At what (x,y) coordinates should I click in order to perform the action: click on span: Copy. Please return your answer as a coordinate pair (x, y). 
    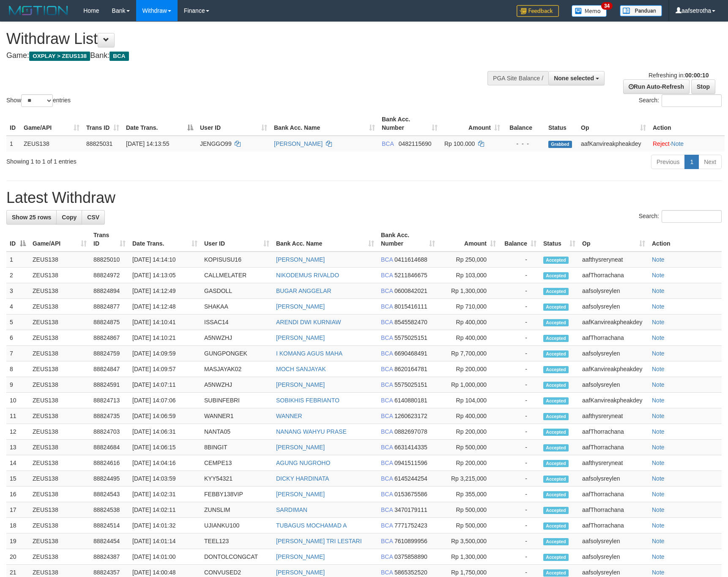
    Looking at the image, I should click on (69, 217).